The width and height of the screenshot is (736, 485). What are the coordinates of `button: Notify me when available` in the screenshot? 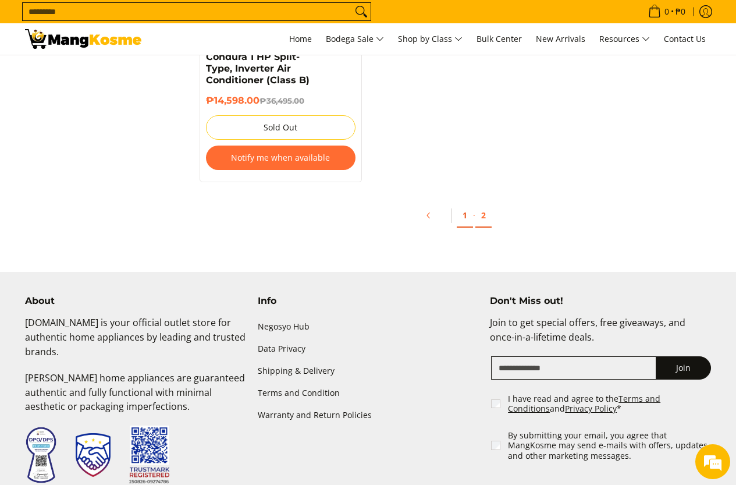 It's located at (281, 158).